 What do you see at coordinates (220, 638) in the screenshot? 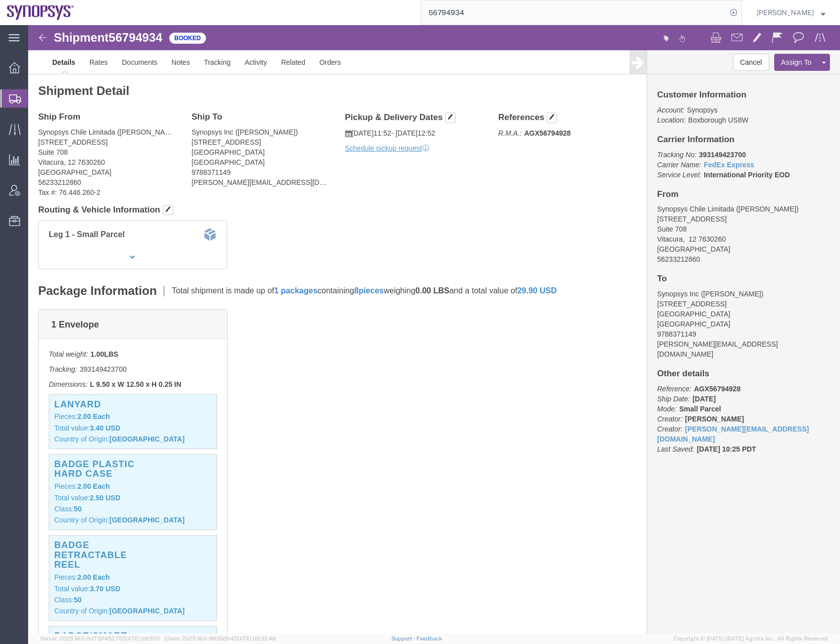
I see `span: Client: 2025.18.0-9839db4` at bounding box center [220, 638].